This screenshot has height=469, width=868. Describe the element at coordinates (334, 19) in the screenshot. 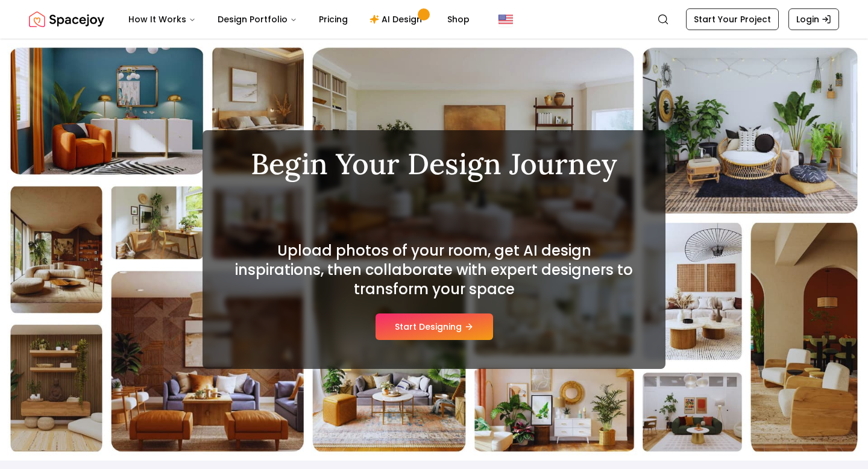

I see `a: Pricing` at that location.